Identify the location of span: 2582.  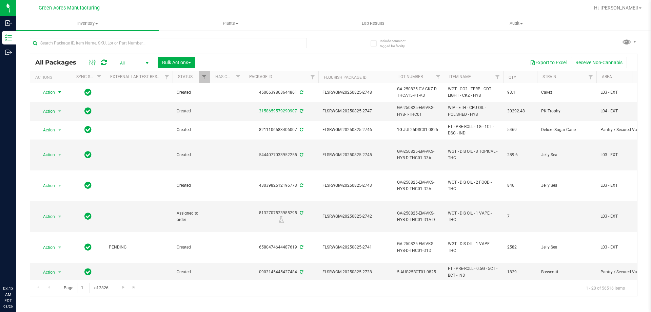
(520, 247).